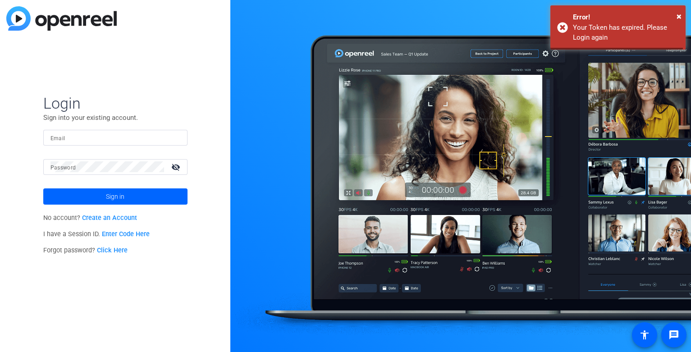 Image resolution: width=691 pixels, height=352 pixels. I want to click on mat-label: Email, so click(58, 138).